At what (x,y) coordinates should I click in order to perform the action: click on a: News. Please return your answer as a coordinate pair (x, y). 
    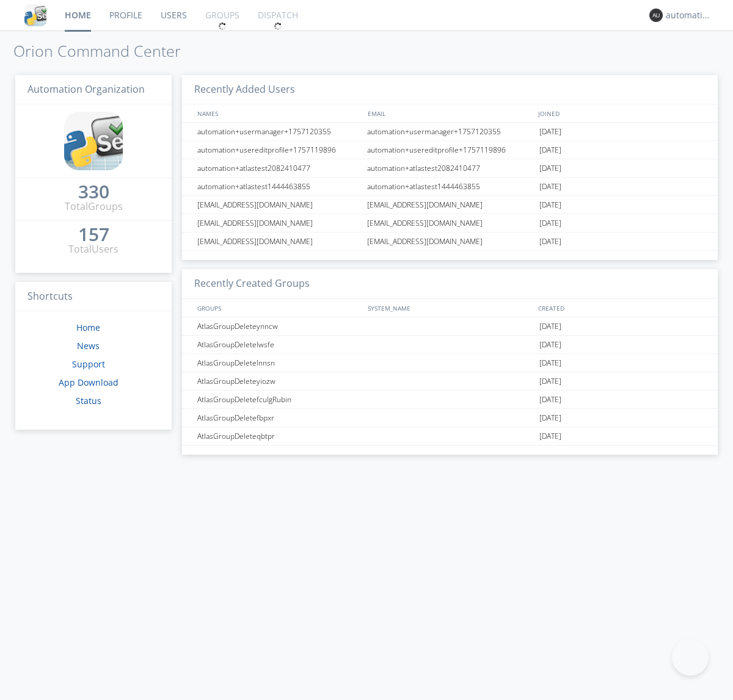
    Looking at the image, I should click on (88, 346).